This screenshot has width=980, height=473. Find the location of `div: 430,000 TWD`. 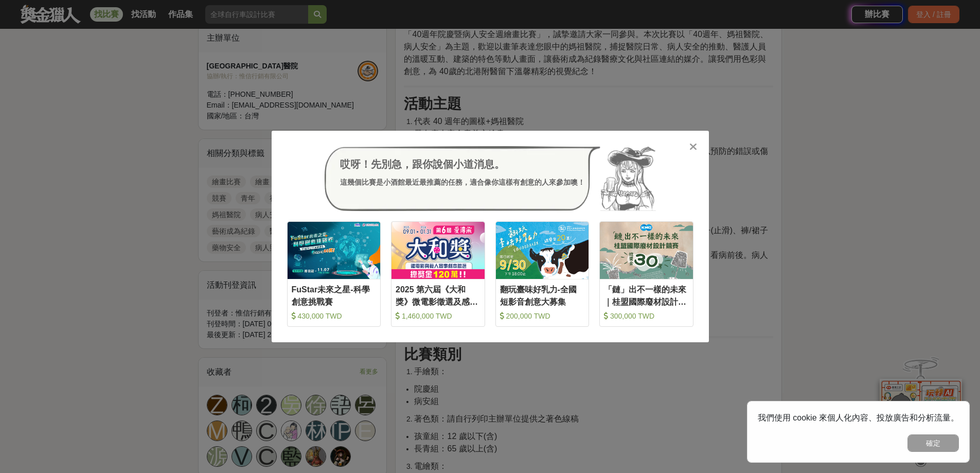

div: 430,000 TWD is located at coordinates (334, 316).